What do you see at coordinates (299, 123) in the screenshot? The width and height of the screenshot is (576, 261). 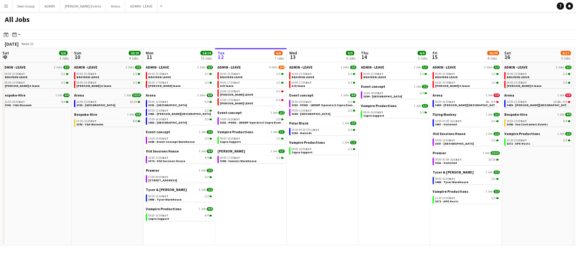 I see `span: Polar Black` at bounding box center [299, 123].